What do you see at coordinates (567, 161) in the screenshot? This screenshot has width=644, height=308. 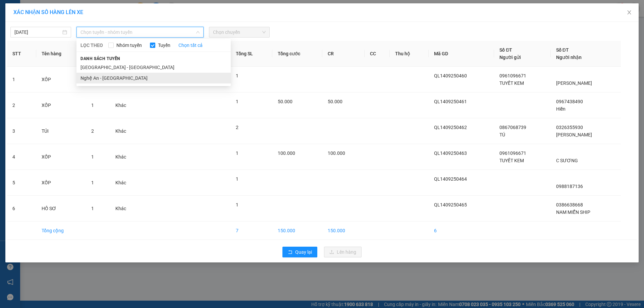 I see `span: C SƯƠNG` at bounding box center [567, 161].